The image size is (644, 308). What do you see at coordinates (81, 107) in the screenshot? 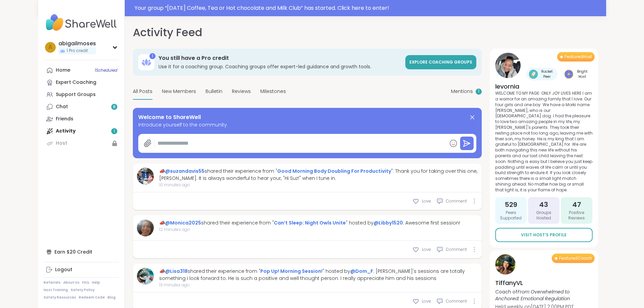
I see `a: Chat8` at bounding box center [81, 107].